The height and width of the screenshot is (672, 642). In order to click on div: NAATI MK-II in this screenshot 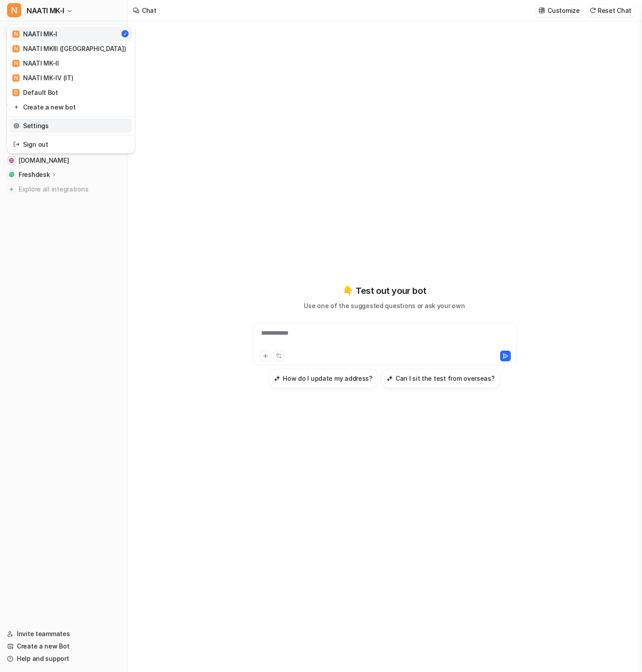, I will do `click(35, 63)`.